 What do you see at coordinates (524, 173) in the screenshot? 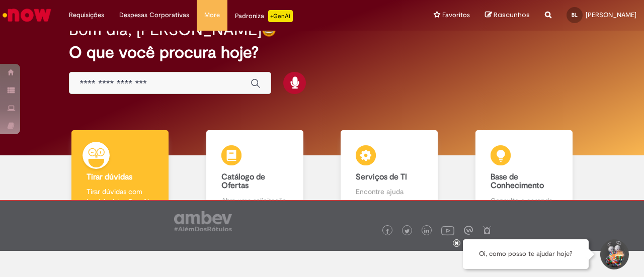
I see `a: Base de Conhecimento Consulte e aprenda` at bounding box center [524, 173].